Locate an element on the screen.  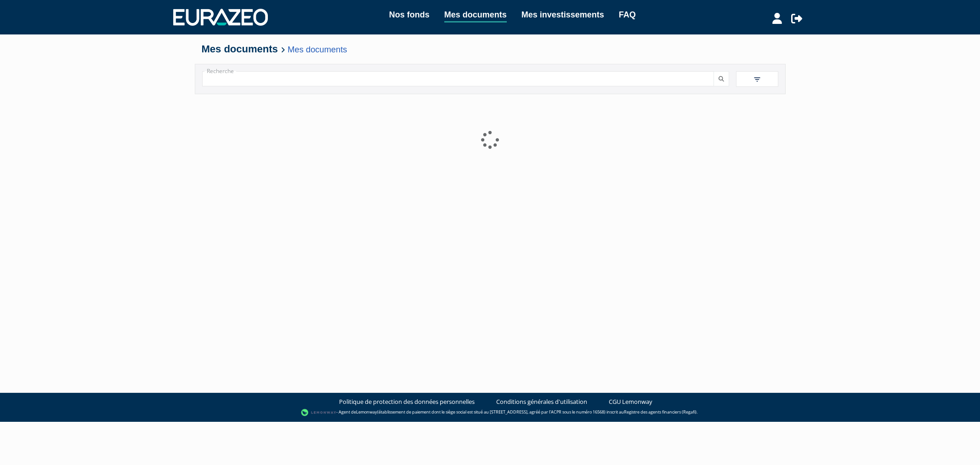
img: filter.svg is located at coordinates (758, 80).